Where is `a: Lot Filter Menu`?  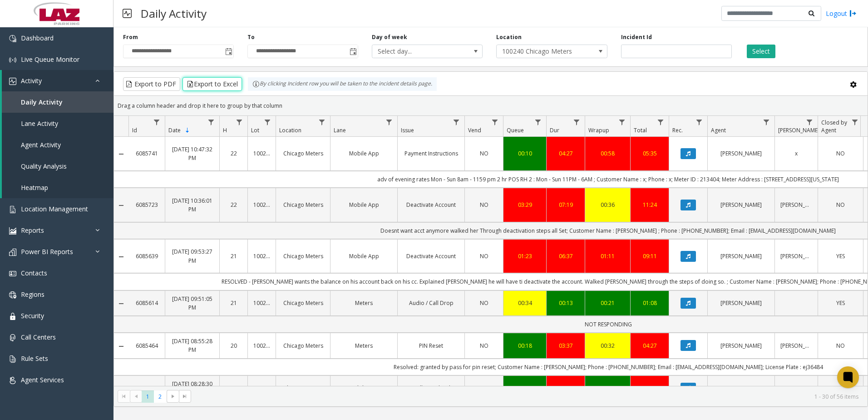 a: Lot Filter Menu is located at coordinates (268, 122).